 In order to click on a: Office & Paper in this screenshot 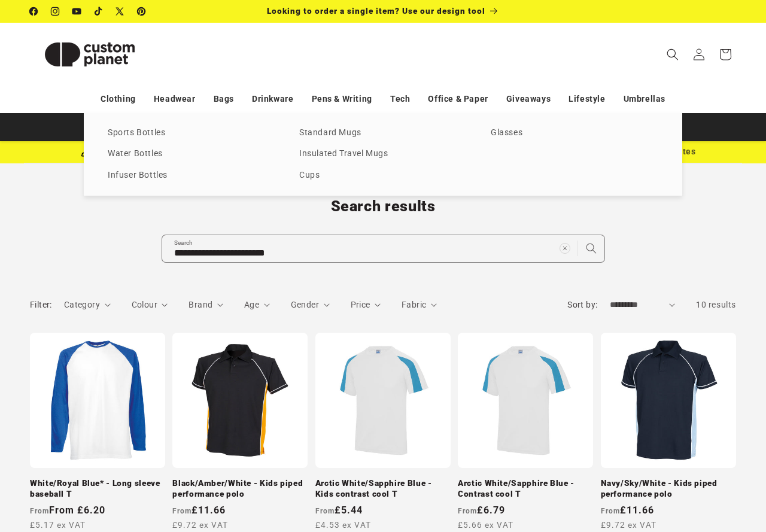, I will do `click(458, 99)`.